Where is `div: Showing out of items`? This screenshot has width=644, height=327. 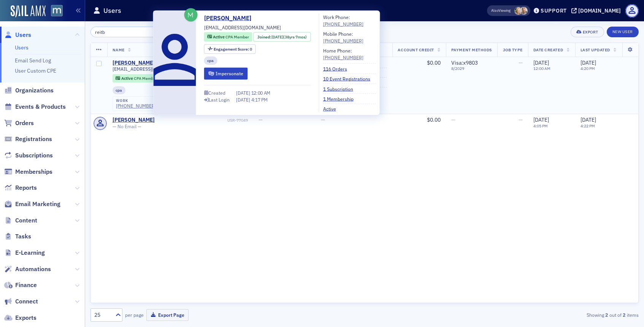
div: Showing out of items is located at coordinates (549, 315).